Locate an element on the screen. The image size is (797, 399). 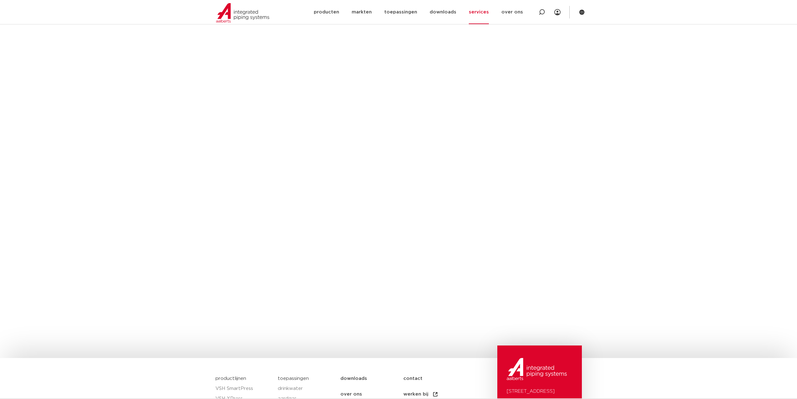
a: contact is located at coordinates (435, 379).